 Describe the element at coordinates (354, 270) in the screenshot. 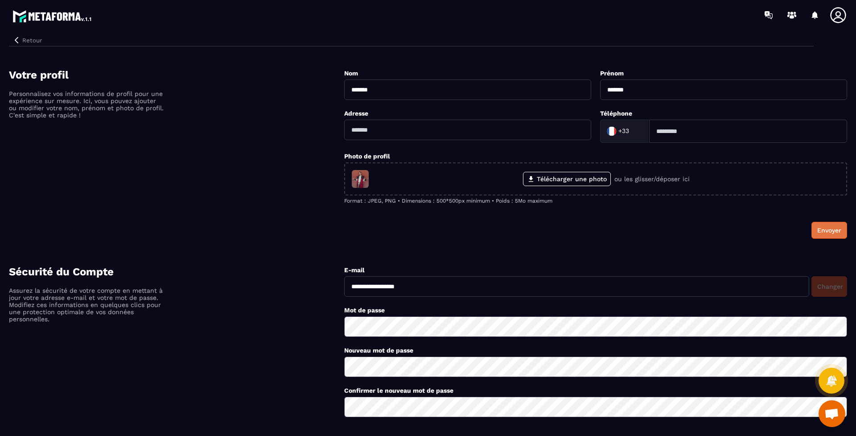

I see `label: E-mail` at that location.